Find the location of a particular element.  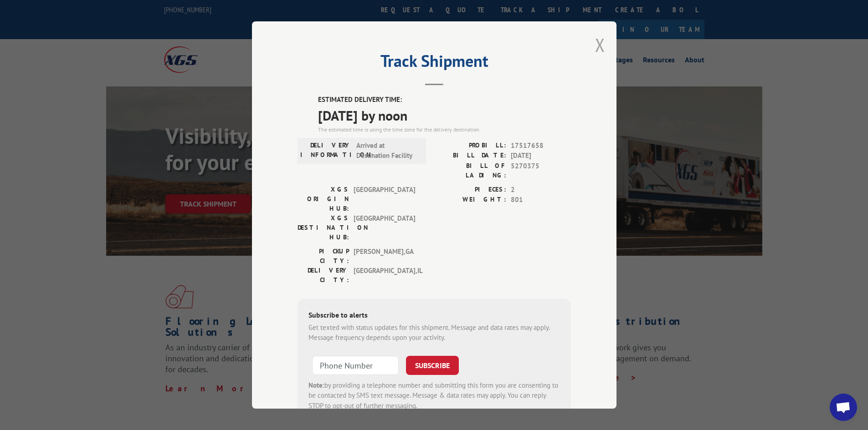

label: XGS DESTINATION HUB: is located at coordinates (323, 228).